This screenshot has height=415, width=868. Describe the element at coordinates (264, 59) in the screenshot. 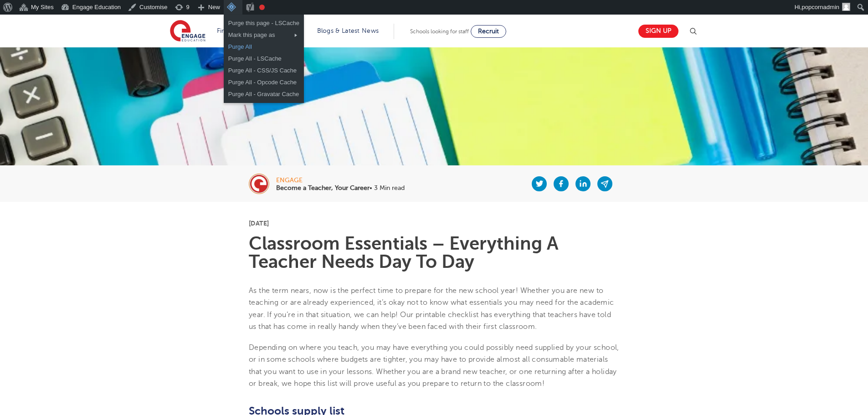

I see `a: Purge All - LSCache` at that location.